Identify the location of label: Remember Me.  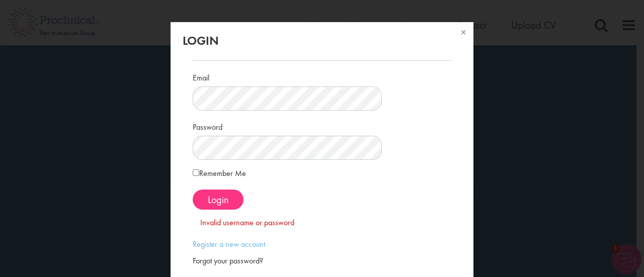
(220, 173).